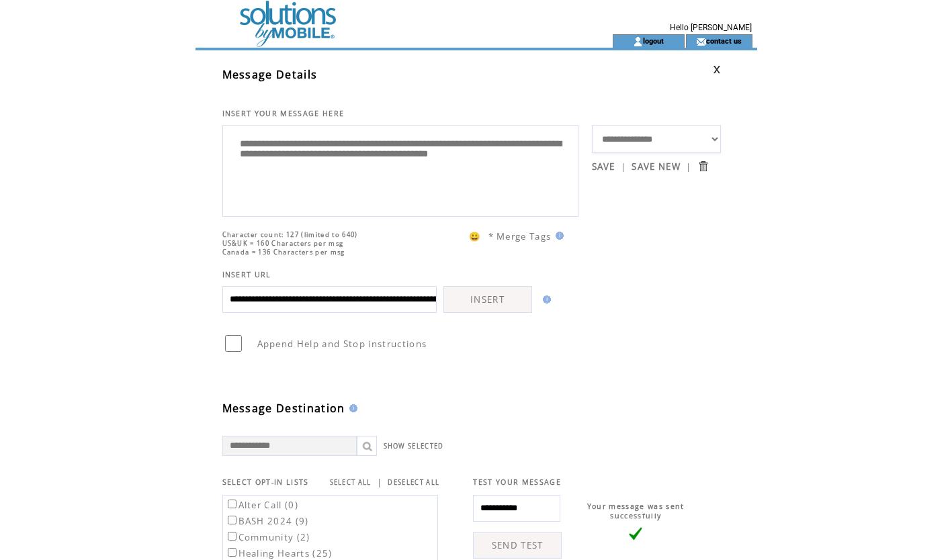 The image size is (952, 560). I want to click on a: SELECT ALL, so click(350, 482).